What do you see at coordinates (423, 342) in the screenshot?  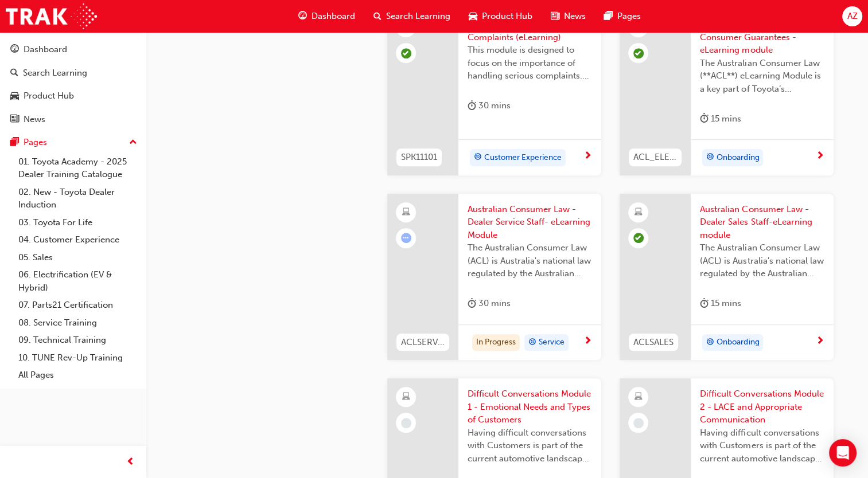 I see `span: ACLSERVICE` at bounding box center [423, 342].